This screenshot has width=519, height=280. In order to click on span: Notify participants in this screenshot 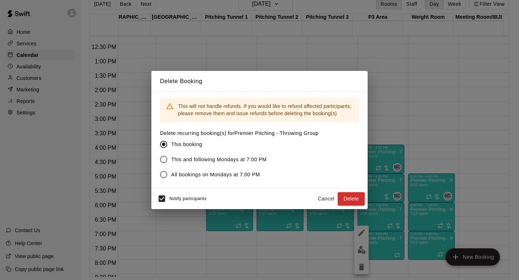, I will do `click(188, 199)`.